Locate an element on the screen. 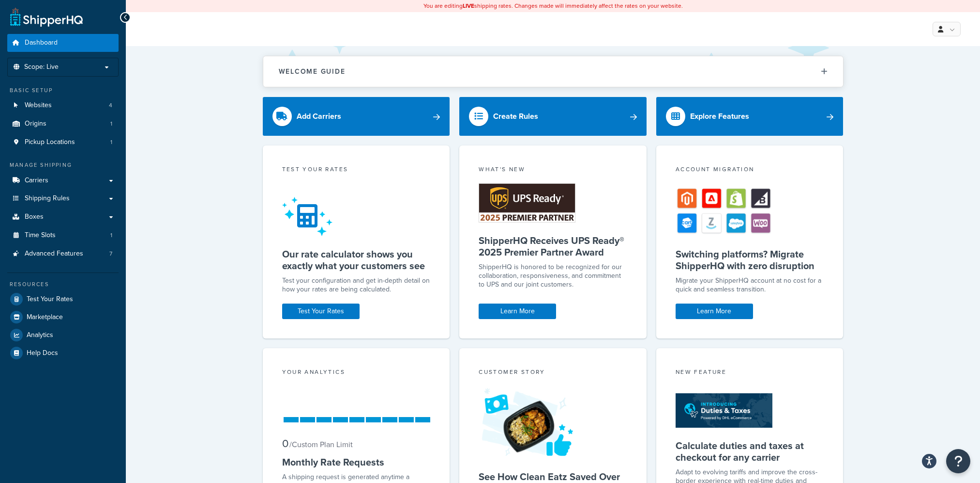  span: Boxes is located at coordinates (34, 216).